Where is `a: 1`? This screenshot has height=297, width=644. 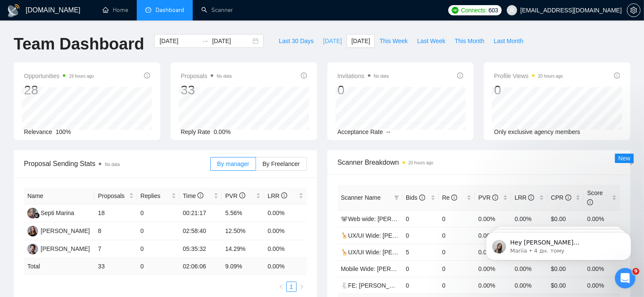
a: 1 is located at coordinates (291, 287).